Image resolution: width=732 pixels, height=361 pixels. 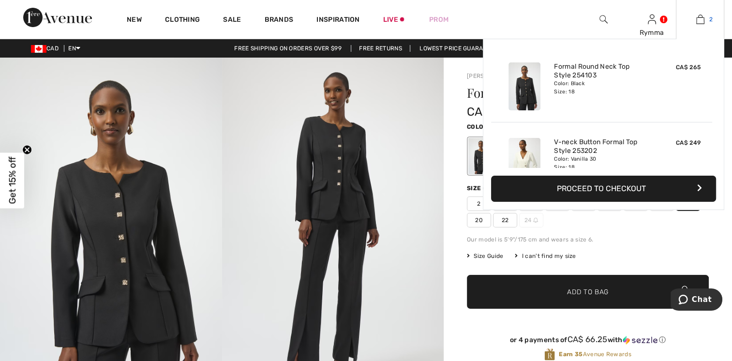 I want to click on div: Black, so click(x=481, y=156).